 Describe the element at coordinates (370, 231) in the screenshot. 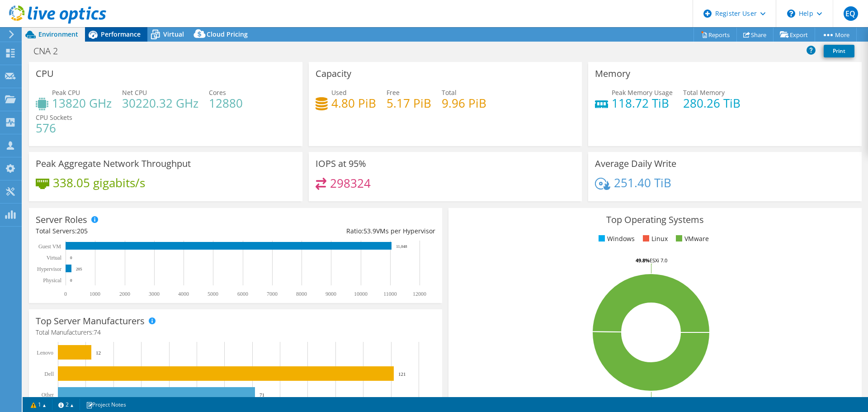

I see `span: 53.9` at that location.